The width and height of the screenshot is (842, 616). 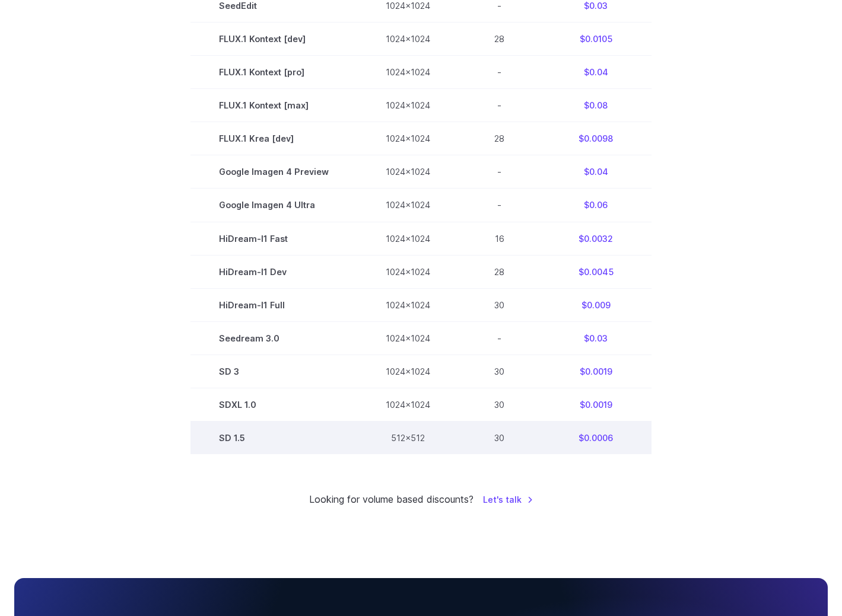 What do you see at coordinates (273, 238) in the screenshot?
I see `td: HiDream-I1 Fast` at bounding box center [273, 238].